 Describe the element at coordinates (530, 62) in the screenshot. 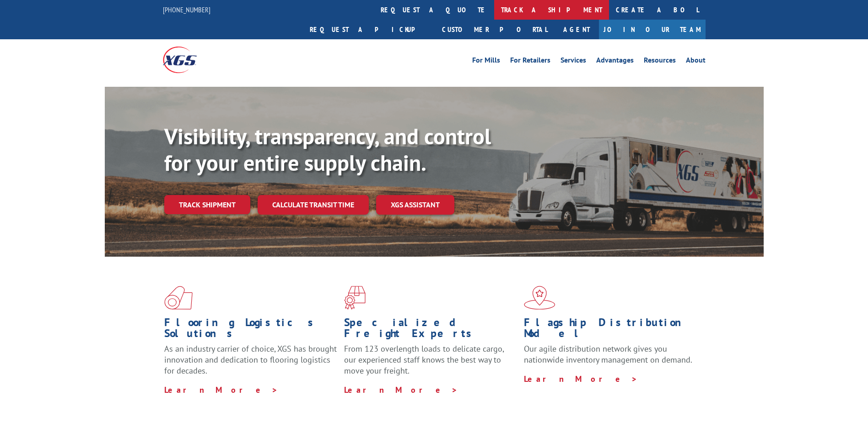

I see `a: For Retailers` at that location.